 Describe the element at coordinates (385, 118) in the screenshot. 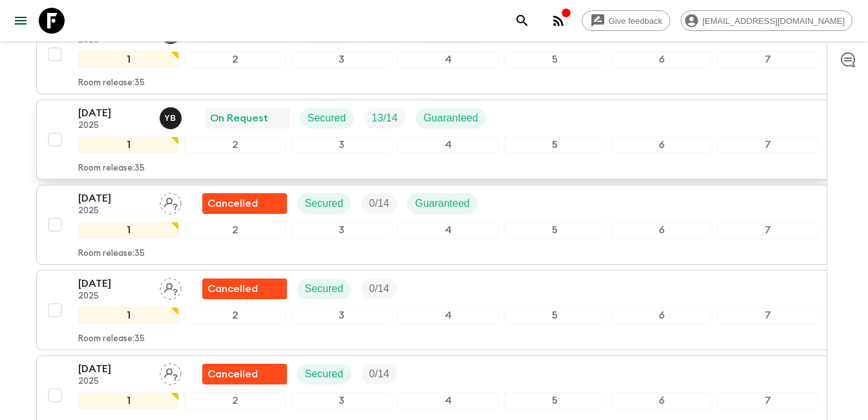

I see `p: 13 / 14` at that location.